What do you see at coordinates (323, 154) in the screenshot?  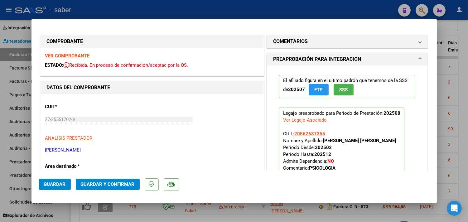 I see `strong: 202512` at bounding box center [323, 154].